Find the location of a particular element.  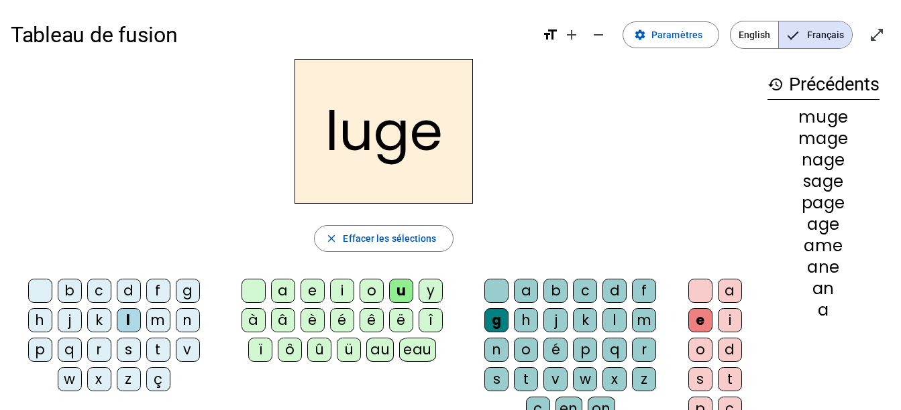

span: Effacer les sélections is located at coordinates (389, 239).